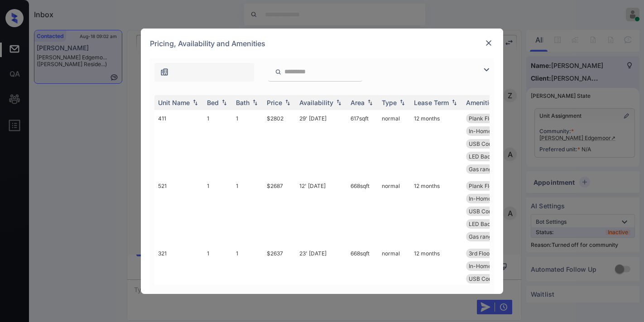  Describe the element at coordinates (322, 44) in the screenshot. I see `div: Pricing, Availability and Amenities` at that location.